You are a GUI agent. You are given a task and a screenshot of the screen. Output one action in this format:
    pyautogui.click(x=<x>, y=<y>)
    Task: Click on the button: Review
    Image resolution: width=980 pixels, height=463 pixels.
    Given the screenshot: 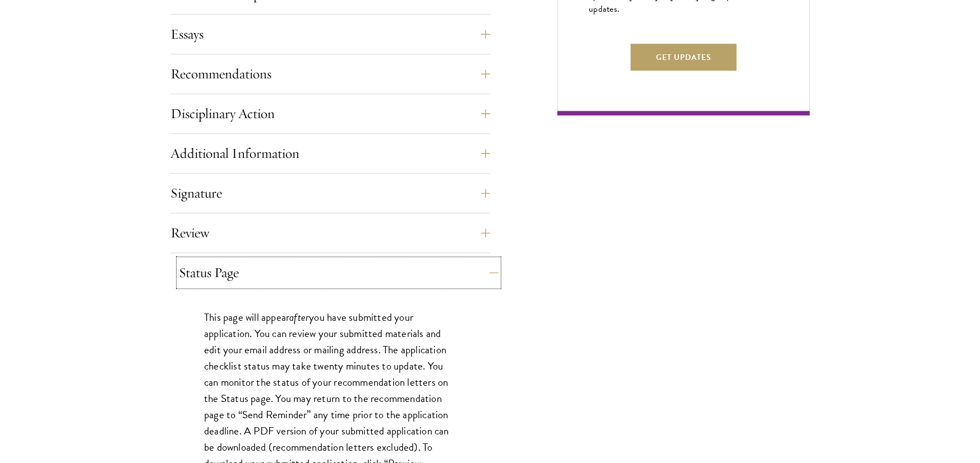 What is the action you would take?
    pyautogui.click(x=330, y=233)
    